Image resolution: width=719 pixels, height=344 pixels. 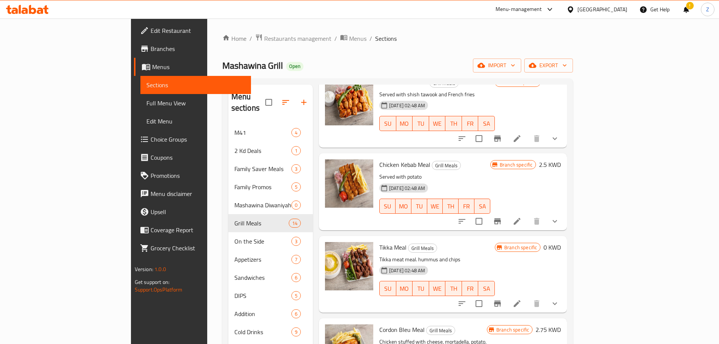 What do you see at coordinates (271, 133) in the screenshot?
I see `div: M414` at bounding box center [271, 133].